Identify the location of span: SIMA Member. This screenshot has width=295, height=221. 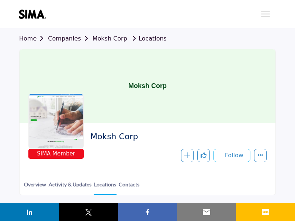
(56, 154).